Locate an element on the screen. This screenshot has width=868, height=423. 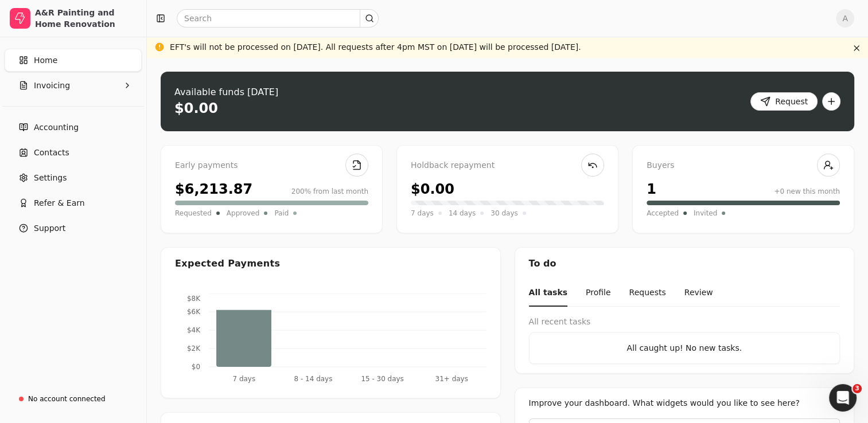
a: Settings is located at coordinates (73, 177).